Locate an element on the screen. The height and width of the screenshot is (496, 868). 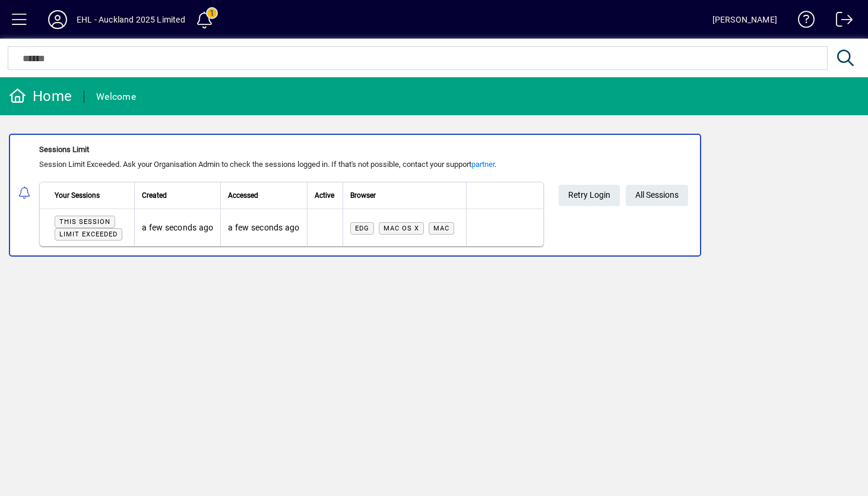
span: Created is located at coordinates (154, 195).